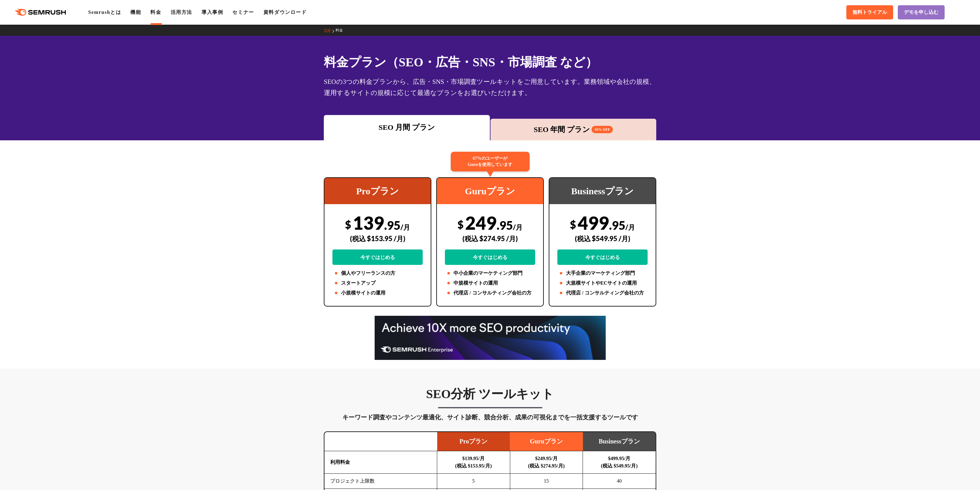  Describe the element at coordinates (243, 12) in the screenshot. I see `a: セミナー` at that location.